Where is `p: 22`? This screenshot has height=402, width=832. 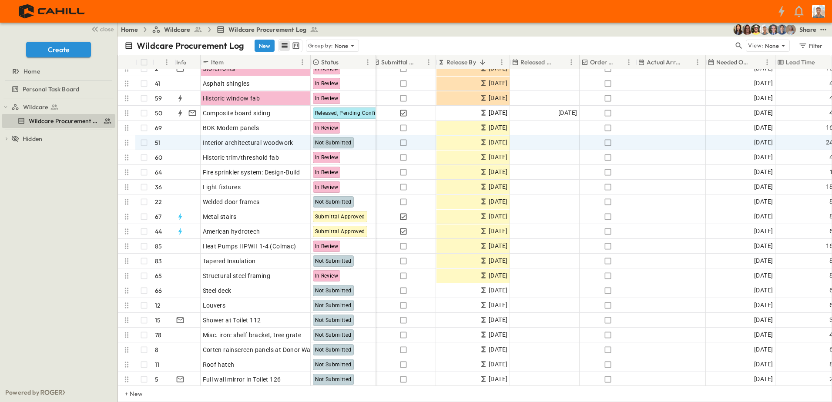 p: 22 is located at coordinates (158, 202).